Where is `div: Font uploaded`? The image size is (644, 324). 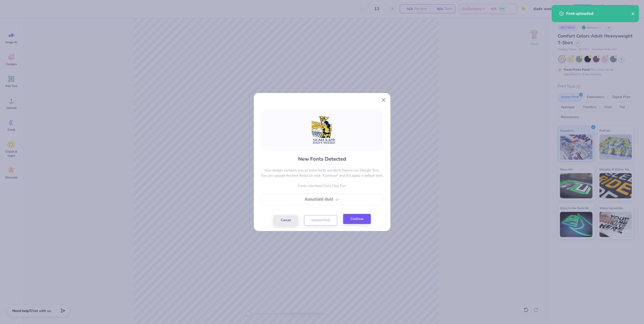 div: Font uploaded is located at coordinates (599, 13).